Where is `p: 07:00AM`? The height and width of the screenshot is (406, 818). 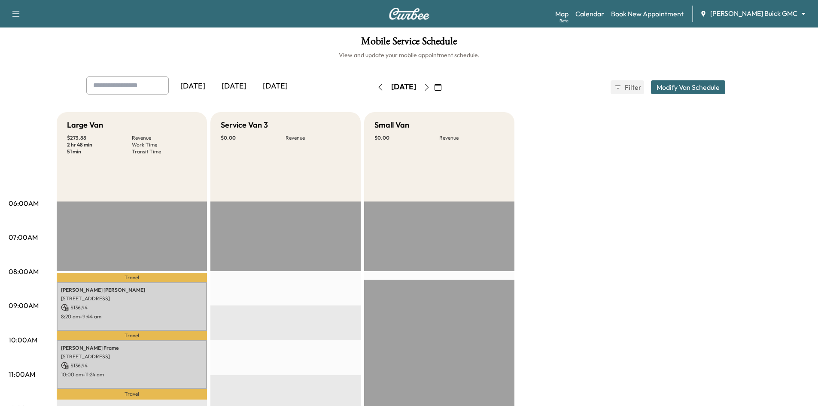
p: 07:00AM is located at coordinates (23, 237).